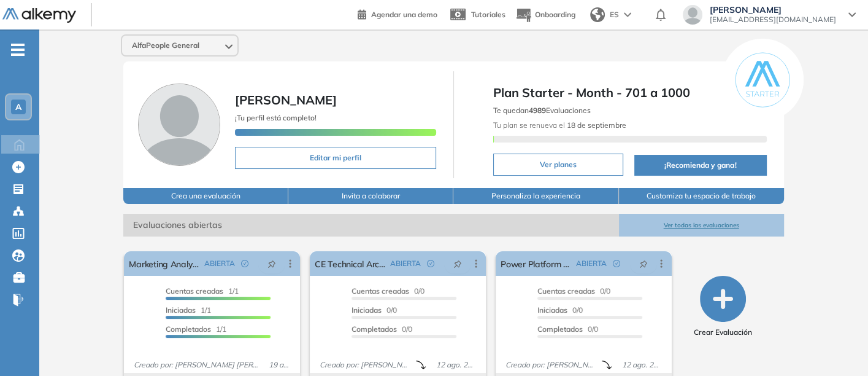  I want to click on button: Customiza tu espacio de trabajo, so click(701, 196).